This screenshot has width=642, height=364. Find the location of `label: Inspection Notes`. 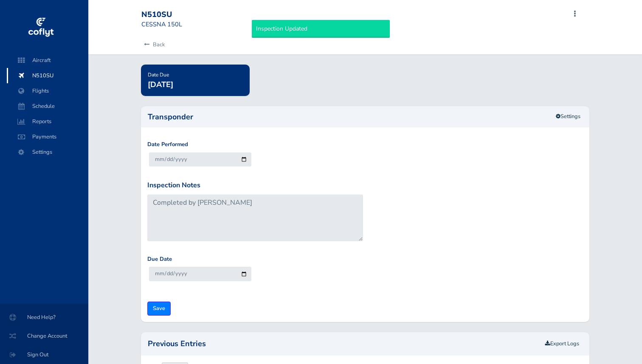

label: Inspection Notes is located at coordinates (174, 186).